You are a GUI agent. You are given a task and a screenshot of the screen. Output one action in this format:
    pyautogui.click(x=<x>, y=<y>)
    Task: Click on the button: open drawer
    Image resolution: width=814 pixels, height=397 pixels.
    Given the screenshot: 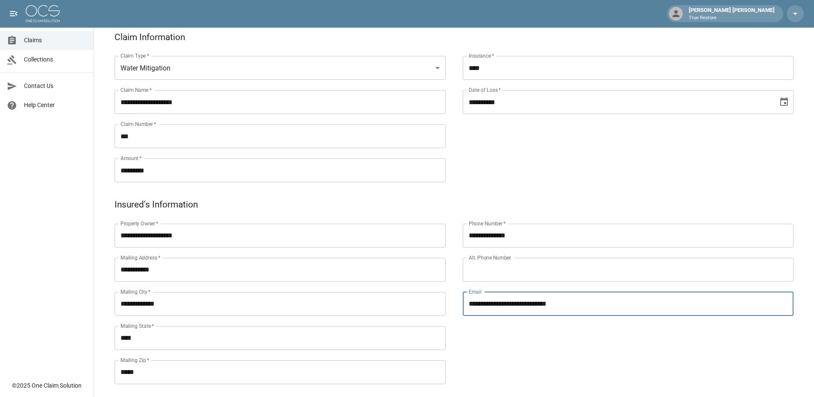 What is the action you would take?
    pyautogui.click(x=14, y=14)
    